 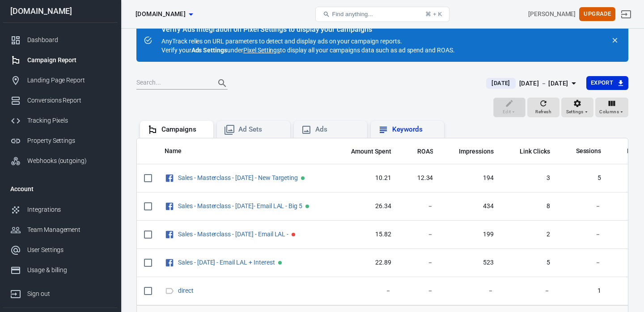 I want to click on div: Keywords by Traffic, so click(x=125, y=56).